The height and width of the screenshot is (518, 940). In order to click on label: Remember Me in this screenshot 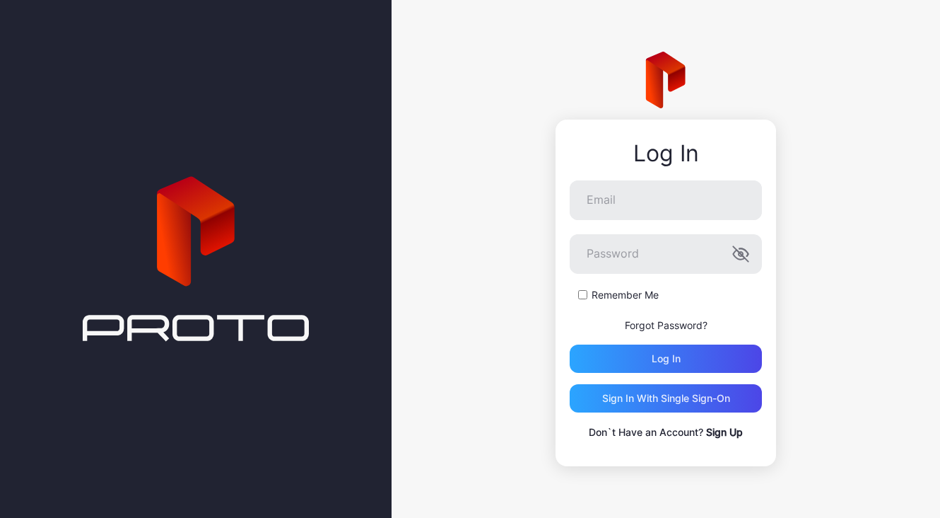, I will do `click(625, 295)`.